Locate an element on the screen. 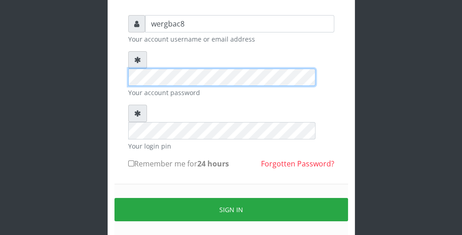 The image size is (462, 235). a: Forgotten Password? is located at coordinates (298, 164).